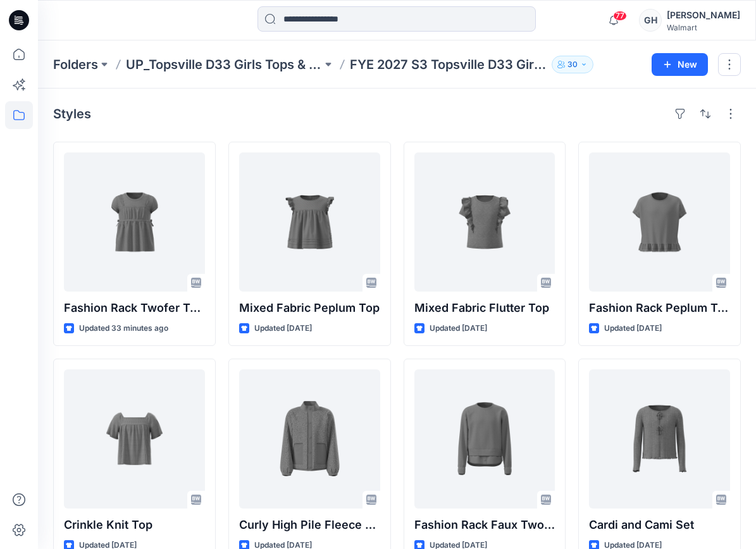  Describe the element at coordinates (309, 308) in the screenshot. I see `p: Mixed Fabric Peplum Top` at that location.